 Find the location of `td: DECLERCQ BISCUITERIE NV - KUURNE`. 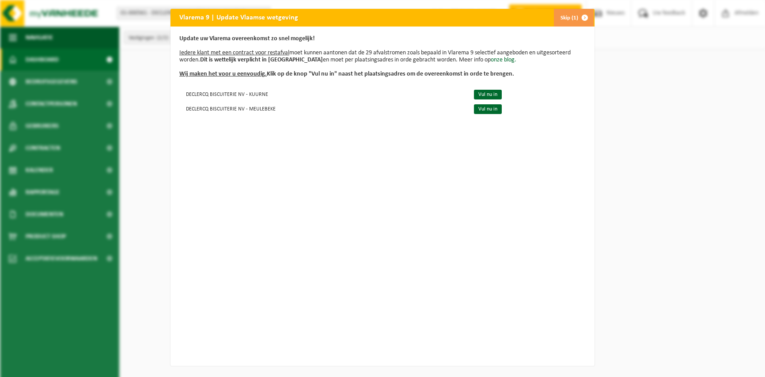

td: DECLERCQ BISCUITERIE NV - KUURNE is located at coordinates (323, 94).